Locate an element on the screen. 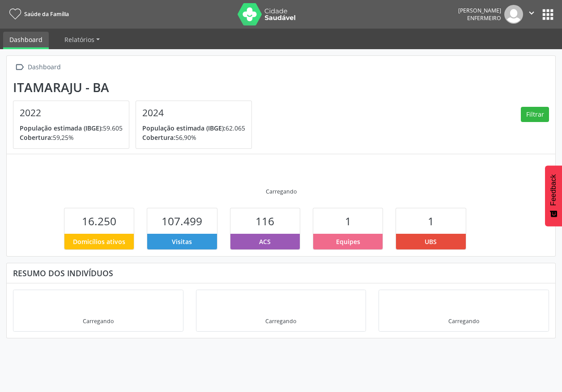 This screenshot has width=562, height=392. button: apps is located at coordinates (547, 14).